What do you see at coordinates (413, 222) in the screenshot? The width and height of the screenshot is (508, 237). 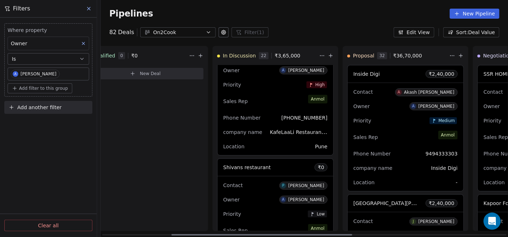 I see `div: J` at bounding box center [413, 222].